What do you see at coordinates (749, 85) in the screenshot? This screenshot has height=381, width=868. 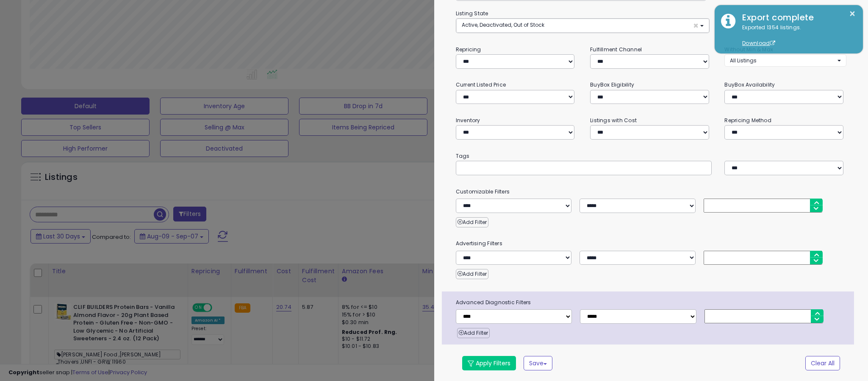 I see `small: BuyBox Availability` at bounding box center [749, 85].